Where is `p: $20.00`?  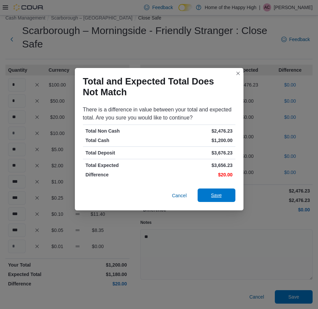 p: $20.00 is located at coordinates (196, 175).